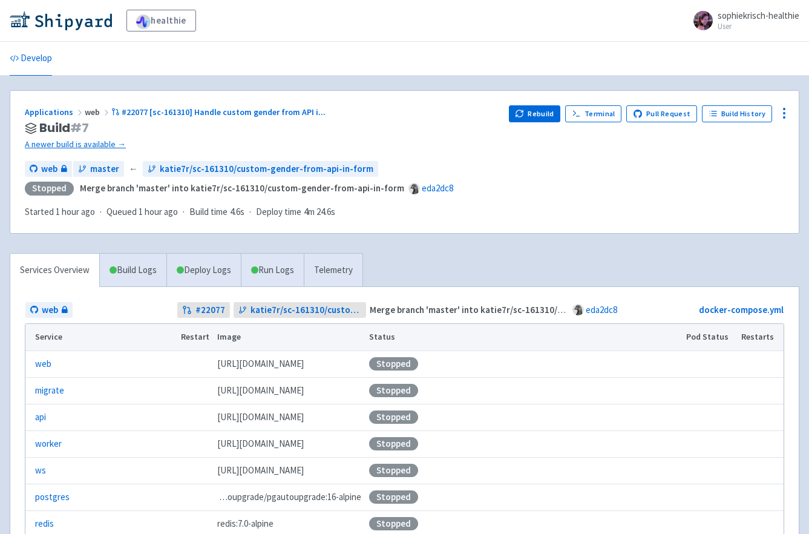 The height and width of the screenshot is (534, 809). Describe the element at coordinates (203, 310) in the screenshot. I see `a: #22077` at that location.